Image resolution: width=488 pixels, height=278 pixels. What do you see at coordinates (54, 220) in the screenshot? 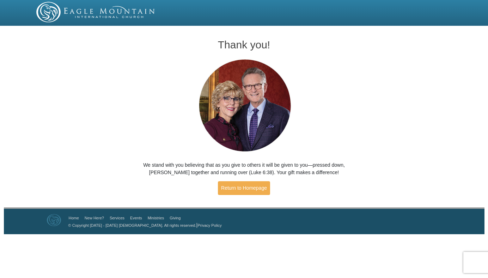
I see `img: Eagle Mountain International Church` at bounding box center [54, 220].